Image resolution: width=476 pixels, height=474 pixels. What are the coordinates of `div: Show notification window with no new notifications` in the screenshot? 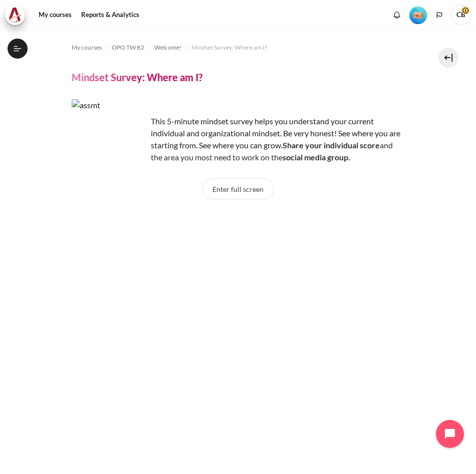 It's located at (397, 15).